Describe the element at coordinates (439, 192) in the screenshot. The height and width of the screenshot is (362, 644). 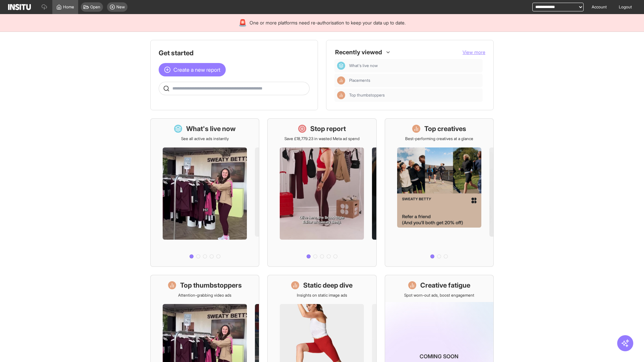
I see `a: Top creativesBest-performing creatives at a glance` at that location.